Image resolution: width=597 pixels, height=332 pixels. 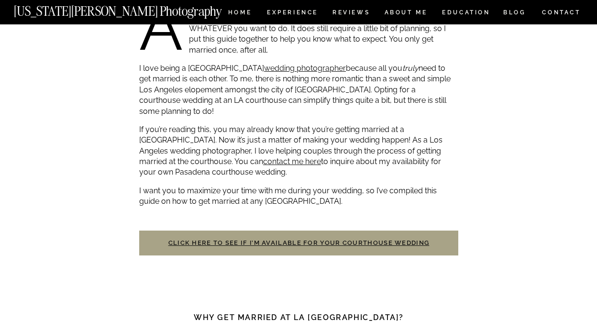 I want to click on nav: EDUCATION, so click(x=466, y=13).